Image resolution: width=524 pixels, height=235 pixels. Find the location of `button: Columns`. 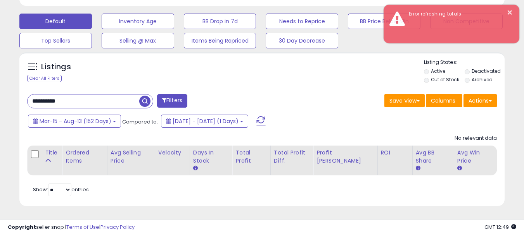

button: Columns is located at coordinates (444, 101).